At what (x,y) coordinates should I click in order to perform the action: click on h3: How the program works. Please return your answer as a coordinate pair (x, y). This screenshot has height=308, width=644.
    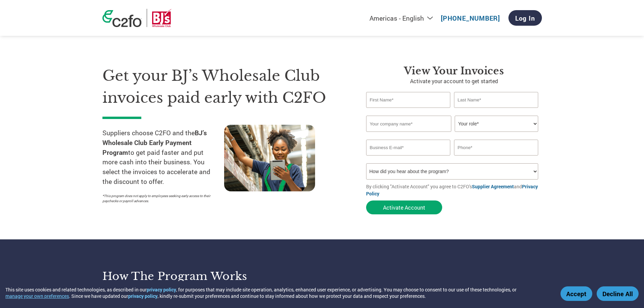
    Looking at the image, I should click on (208, 276).